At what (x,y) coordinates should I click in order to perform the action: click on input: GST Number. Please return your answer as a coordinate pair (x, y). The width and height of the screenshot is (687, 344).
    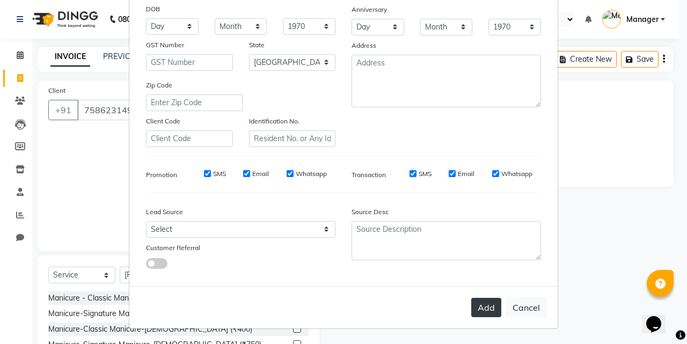
    Looking at the image, I should click on (189, 62).